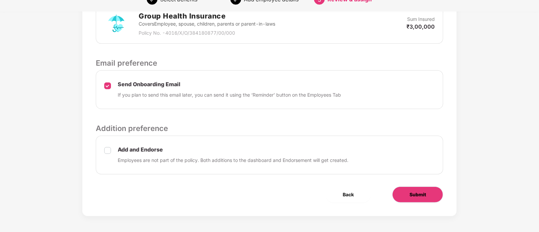 The image size is (539, 232). Describe the element at coordinates (229, 95) in the screenshot. I see `p: If you plan to send this email later, you can send it using the ‘Reminder’ button on the Employee...` at that location.